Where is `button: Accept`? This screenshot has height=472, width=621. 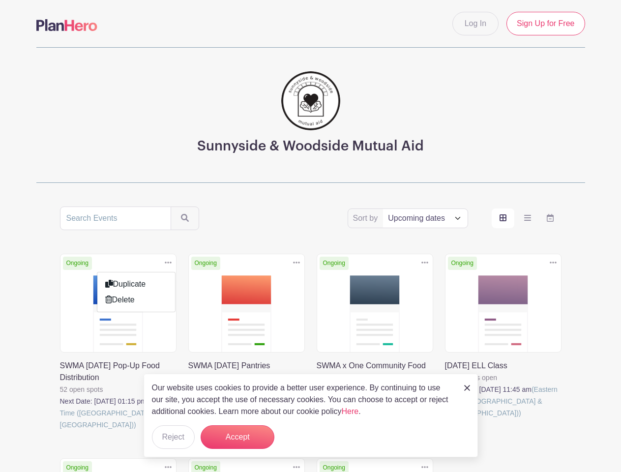 button: Accept is located at coordinates (238, 437).